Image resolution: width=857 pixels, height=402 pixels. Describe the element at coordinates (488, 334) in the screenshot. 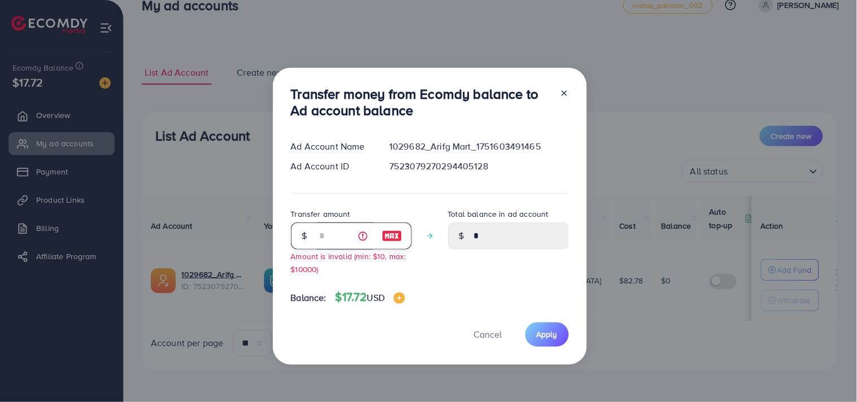

I see `span: Cancel` at that location.